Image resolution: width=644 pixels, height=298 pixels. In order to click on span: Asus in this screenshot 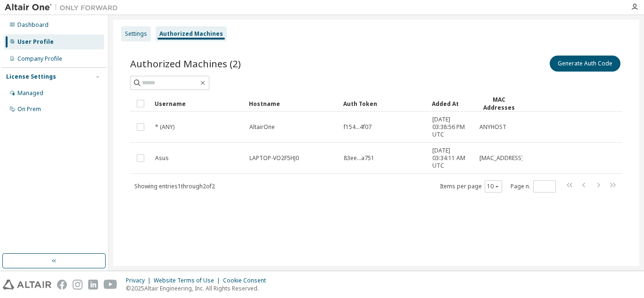, I will do `click(162, 159)`.